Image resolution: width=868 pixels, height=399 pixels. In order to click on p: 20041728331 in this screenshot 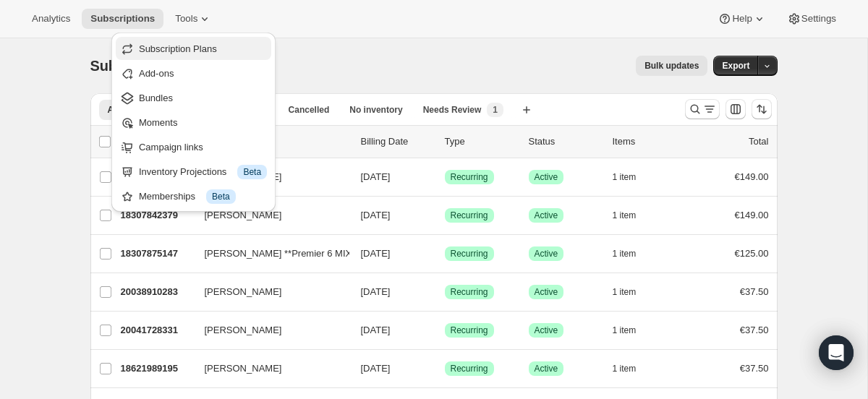, I will do `click(157, 330)`.